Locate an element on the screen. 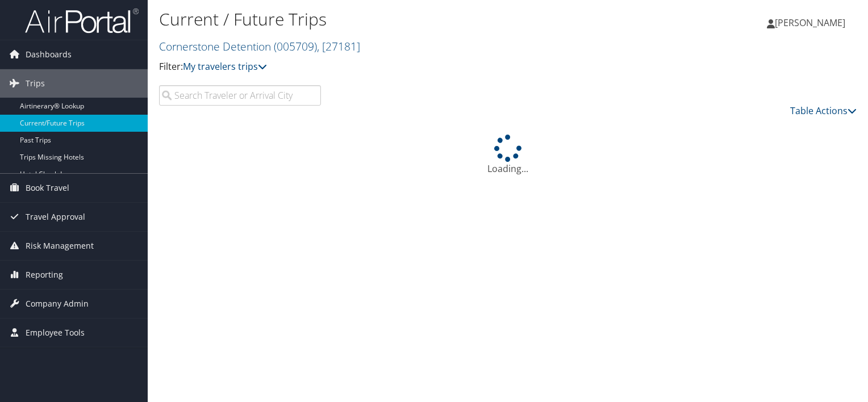 This screenshot has width=868, height=402. span: ( 005709 ) is located at coordinates (295, 46).